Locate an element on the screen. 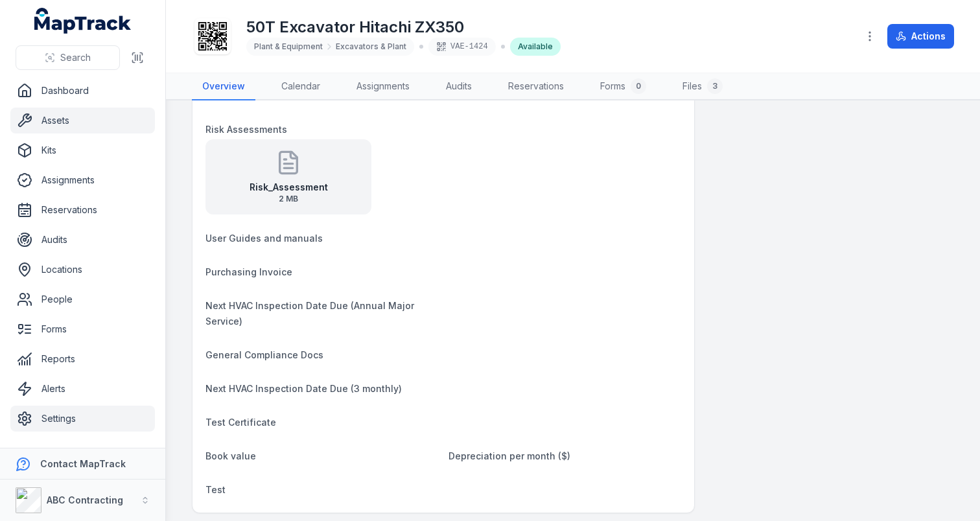  span: Next HVAC Inspection Date Due (Annual Major Service) is located at coordinates (310, 313).